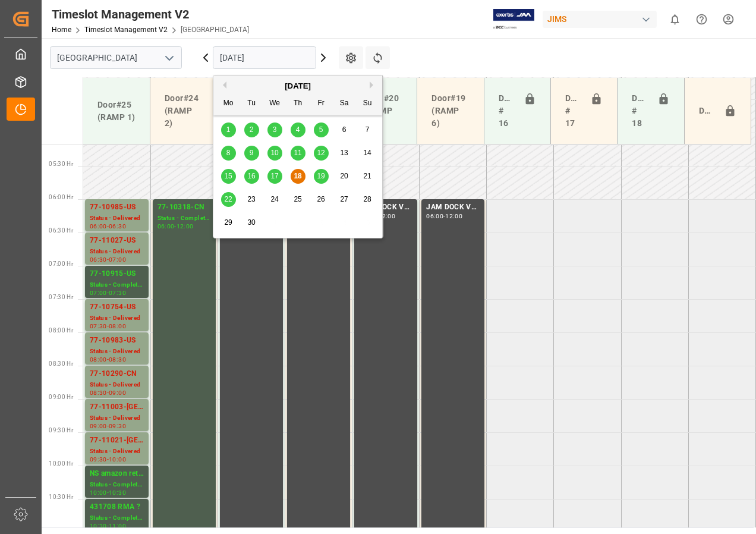 Image resolution: width=756 pixels, height=534 pixels. I want to click on div: Choose Sunday, September 28th, 2025, so click(367, 199).